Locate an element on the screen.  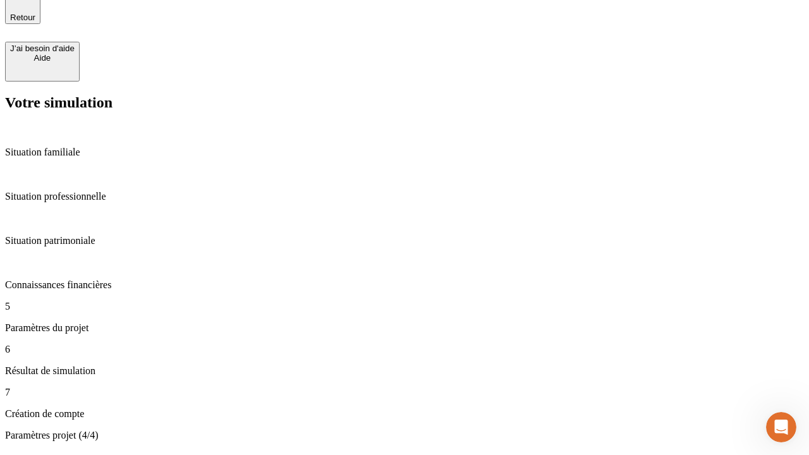
div: J’ai besoin d'aide is located at coordinates (42, 48).